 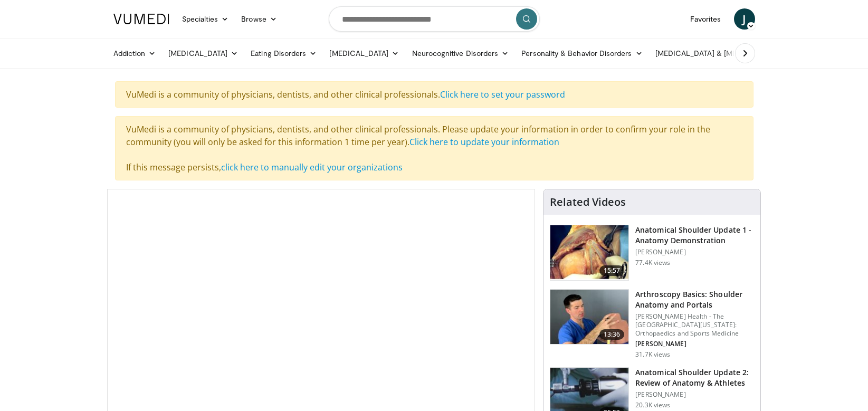 I want to click on a: Browse, so click(x=259, y=19).